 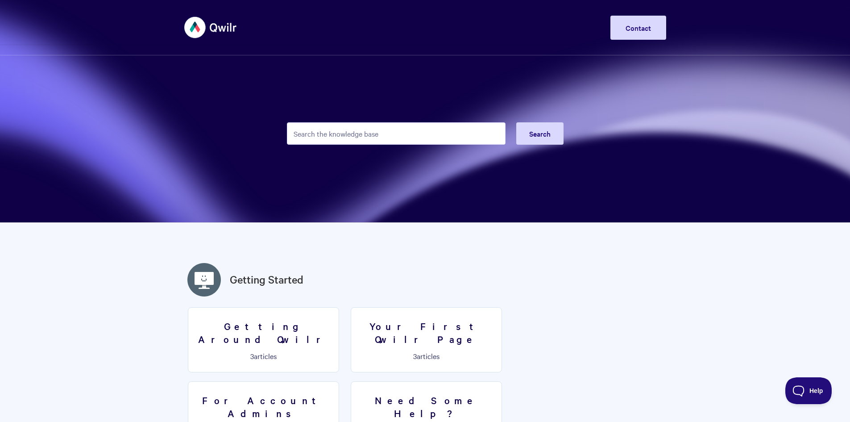 I want to click on span: Search, so click(x=540, y=133).